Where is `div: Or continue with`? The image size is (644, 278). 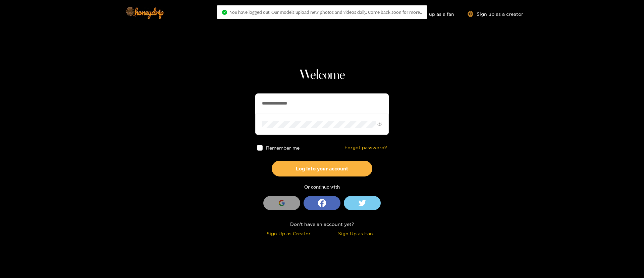 div: Or continue with is located at coordinates (322, 187).